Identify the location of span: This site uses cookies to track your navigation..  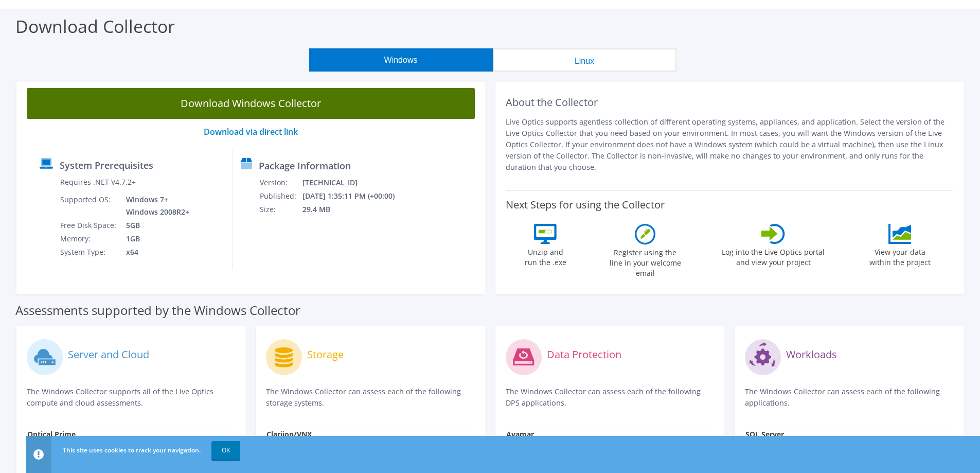
(132, 450).